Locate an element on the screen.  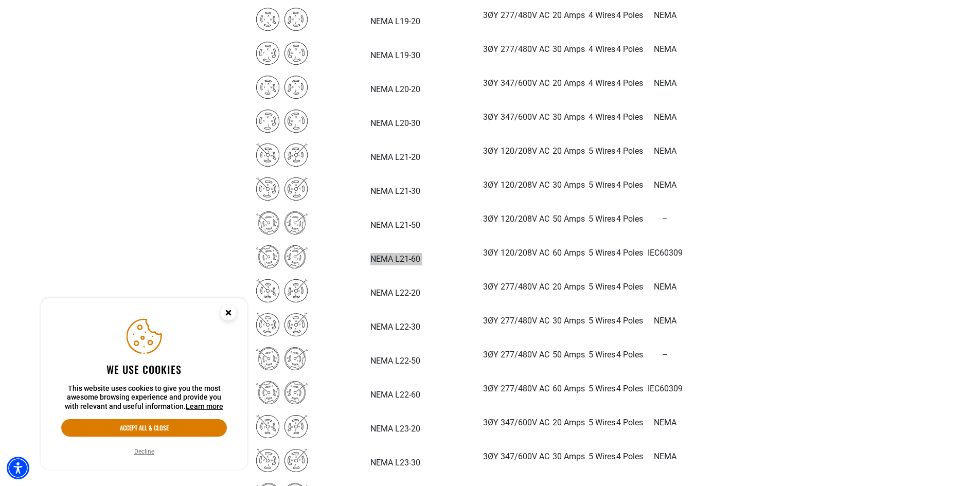
button: Close this option is located at coordinates (229, 315).